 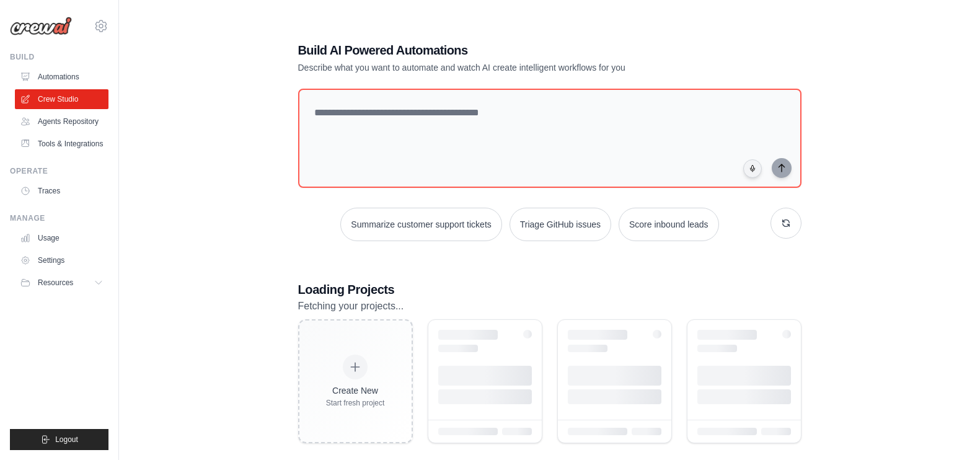 I want to click on a: Crew Studio, so click(x=62, y=99).